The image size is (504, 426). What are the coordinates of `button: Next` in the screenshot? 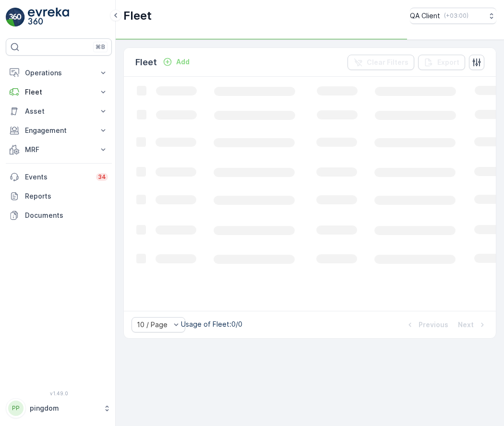 It's located at (473, 325).